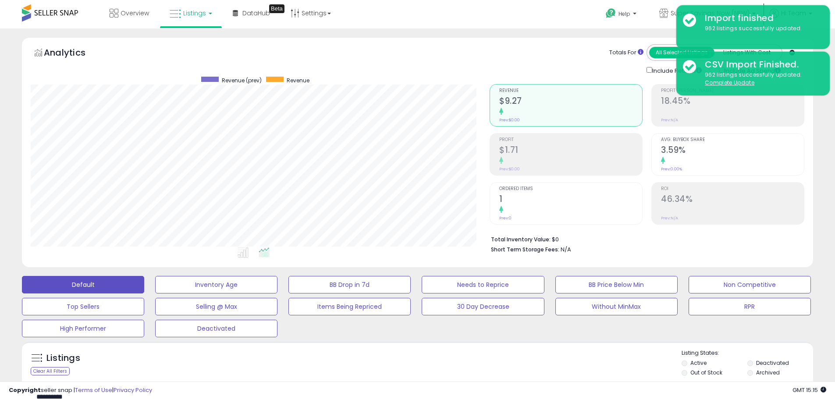 The height and width of the screenshot is (399, 835). What do you see at coordinates (616, 285) in the screenshot?
I see `button: BB Price Below Min` at bounding box center [616, 285].